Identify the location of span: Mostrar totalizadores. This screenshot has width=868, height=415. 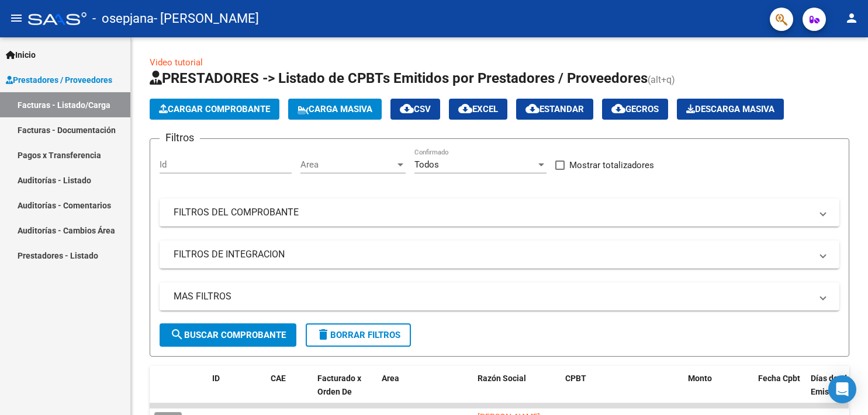
(611, 165).